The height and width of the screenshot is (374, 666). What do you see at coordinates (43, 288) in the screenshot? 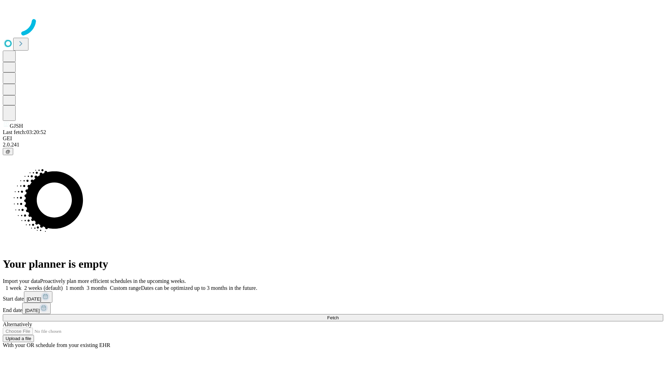
I see `span: 2 weeks (default)` at bounding box center [43, 288].